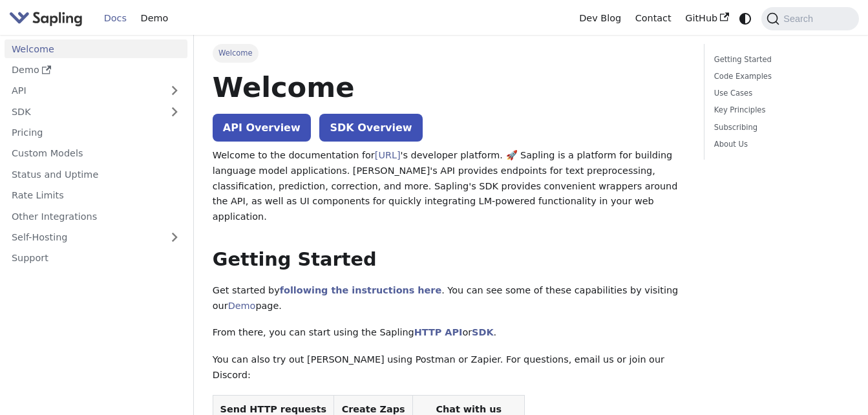 This screenshot has height=415, width=868. Describe the element at coordinates (115, 18) in the screenshot. I see `a: Docs` at that location.